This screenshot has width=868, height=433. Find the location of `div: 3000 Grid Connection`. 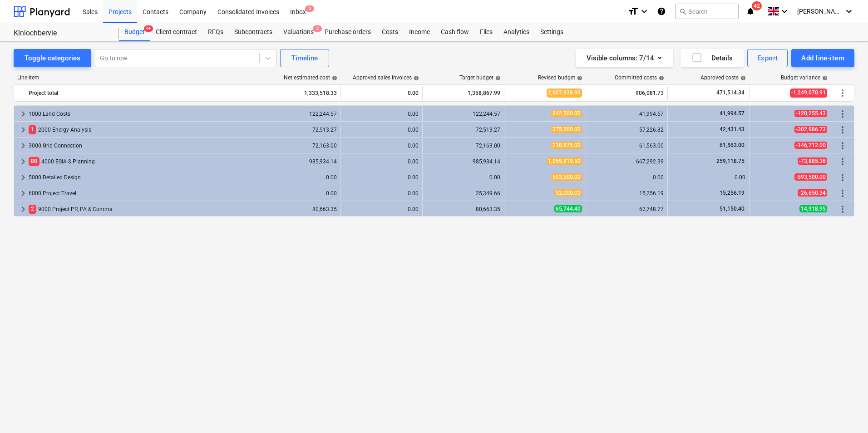

div: 3000 Grid Connection is located at coordinates (141, 146).